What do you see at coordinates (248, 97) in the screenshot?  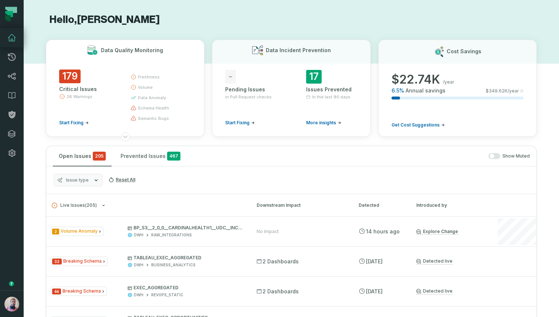 I see `span: in Pull Request checks` at bounding box center [248, 97].